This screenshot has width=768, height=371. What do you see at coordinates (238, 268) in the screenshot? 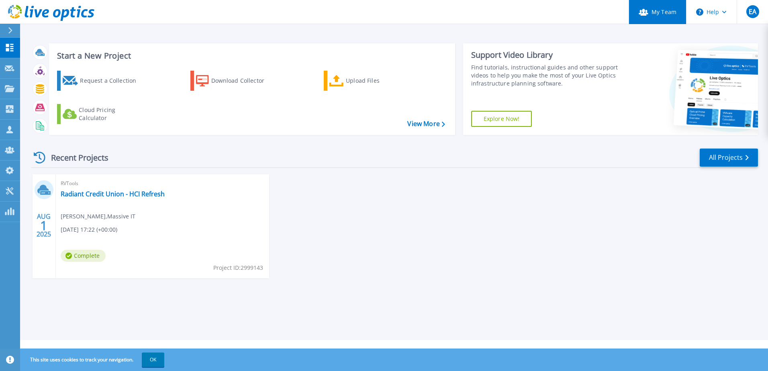
I see `span: Project ID: 2999143` at bounding box center [238, 268].